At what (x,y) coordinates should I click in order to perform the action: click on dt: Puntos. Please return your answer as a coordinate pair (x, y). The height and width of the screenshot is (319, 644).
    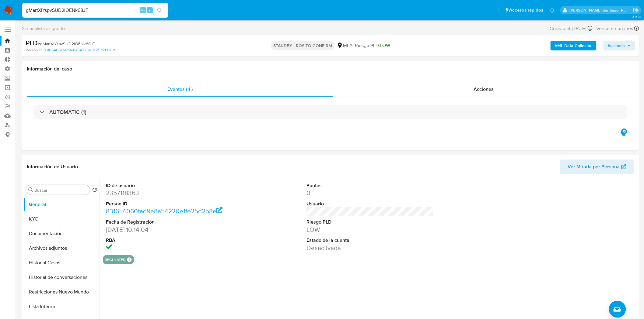
    Looking at the image, I should click on (370, 186).